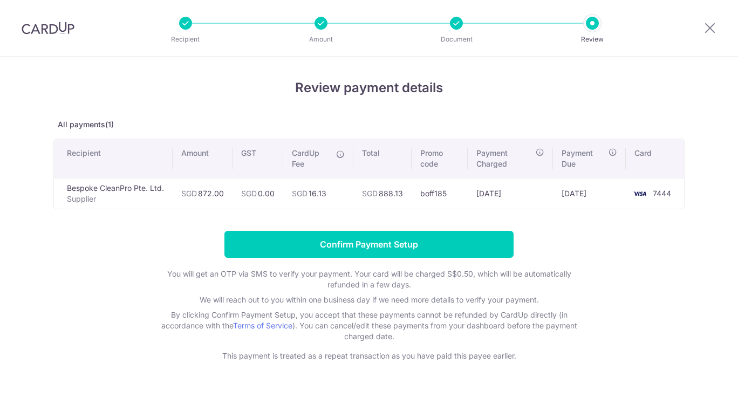 The height and width of the screenshot is (405, 738). I want to click on th: Total, so click(382, 159).